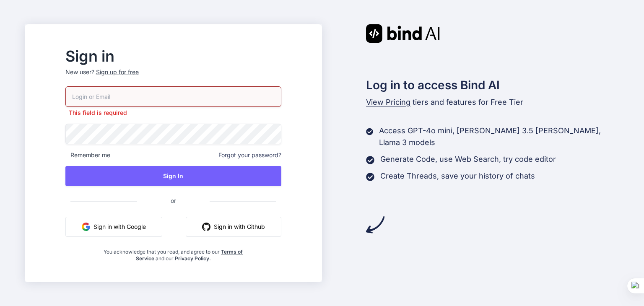 This screenshot has width=644, height=306. Describe the element at coordinates (468, 159) in the screenshot. I see `p: Generate Code, use Web Search, try code editor` at that location.